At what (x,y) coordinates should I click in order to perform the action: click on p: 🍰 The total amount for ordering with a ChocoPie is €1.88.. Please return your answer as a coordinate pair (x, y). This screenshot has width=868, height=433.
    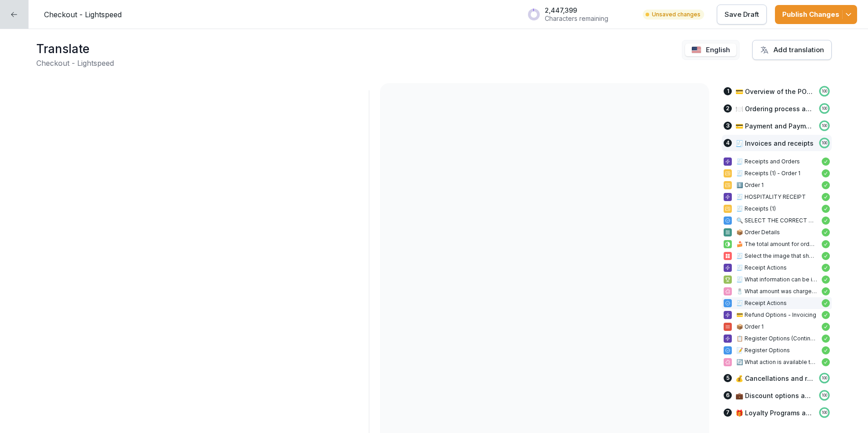
    Looking at the image, I should click on (777, 244).